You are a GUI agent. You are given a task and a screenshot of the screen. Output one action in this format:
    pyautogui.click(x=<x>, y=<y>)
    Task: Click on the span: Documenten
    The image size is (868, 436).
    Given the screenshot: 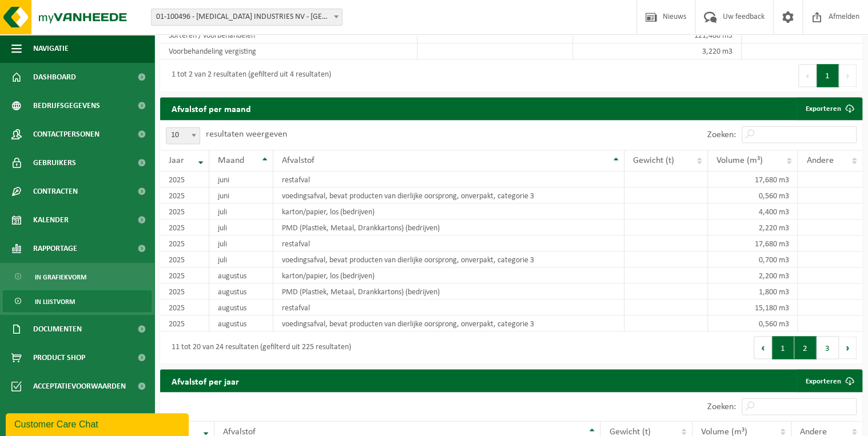 What is the action you would take?
    pyautogui.click(x=57, y=329)
    